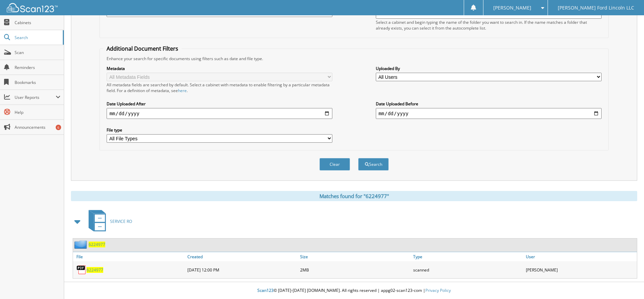  What do you see at coordinates (32, 8) in the screenshot?
I see `img: scan123-logo-white.svg` at bounding box center [32, 8].